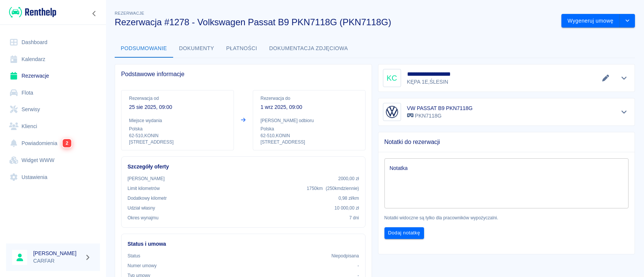 The width and height of the screenshot is (644, 277). Describe the element at coordinates (440, 108) in the screenshot. I see `h6: VW PASSAT B9 PKN7118G` at that location.